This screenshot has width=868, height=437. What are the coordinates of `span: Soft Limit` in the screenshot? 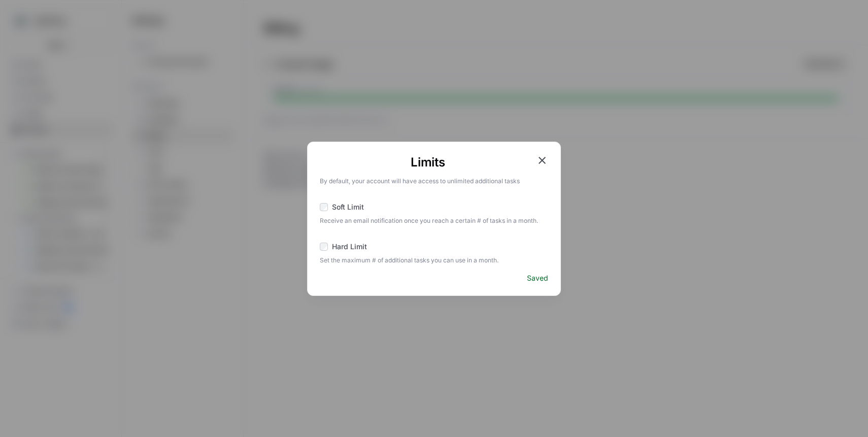 It's located at (348, 207).